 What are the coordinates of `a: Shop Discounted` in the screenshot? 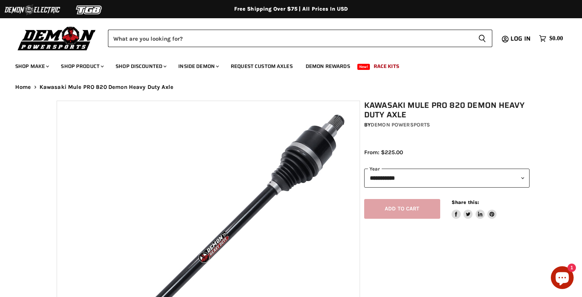 It's located at (140, 66).